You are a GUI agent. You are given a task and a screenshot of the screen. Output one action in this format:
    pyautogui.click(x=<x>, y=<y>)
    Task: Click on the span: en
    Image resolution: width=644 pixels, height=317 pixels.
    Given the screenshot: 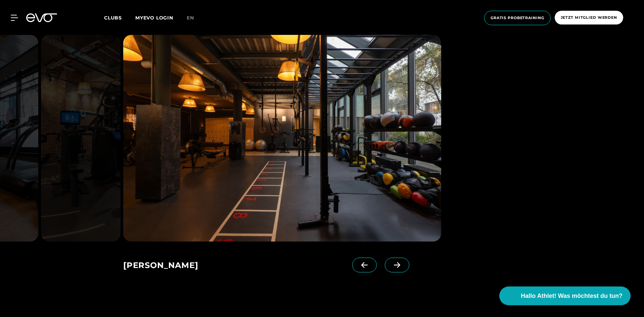 What is the action you would take?
    pyautogui.click(x=190, y=18)
    